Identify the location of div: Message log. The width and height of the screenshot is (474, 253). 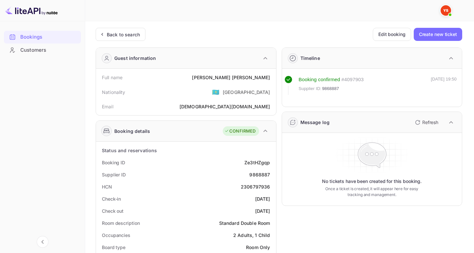
(315, 122).